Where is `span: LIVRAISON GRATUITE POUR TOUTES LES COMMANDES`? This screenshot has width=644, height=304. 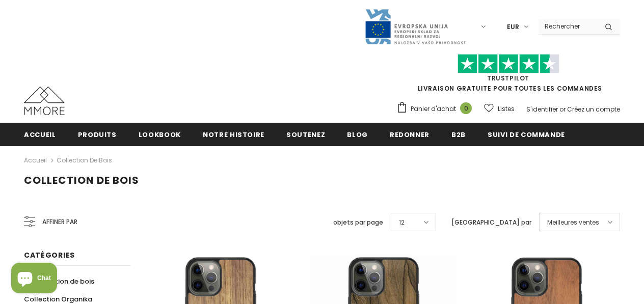 span: LIVRAISON GRATUITE POUR TOUTES LES COMMANDES is located at coordinates (508, 75).